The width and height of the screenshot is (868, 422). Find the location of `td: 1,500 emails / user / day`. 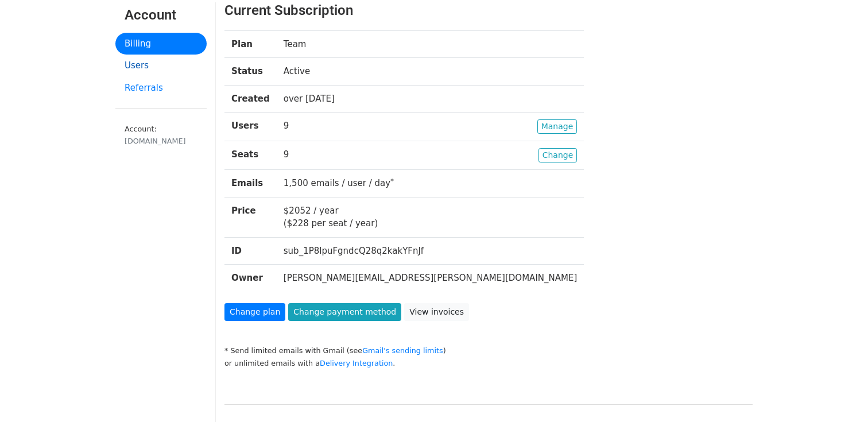

td: 1,500 emails / user / day is located at coordinates (430, 184).